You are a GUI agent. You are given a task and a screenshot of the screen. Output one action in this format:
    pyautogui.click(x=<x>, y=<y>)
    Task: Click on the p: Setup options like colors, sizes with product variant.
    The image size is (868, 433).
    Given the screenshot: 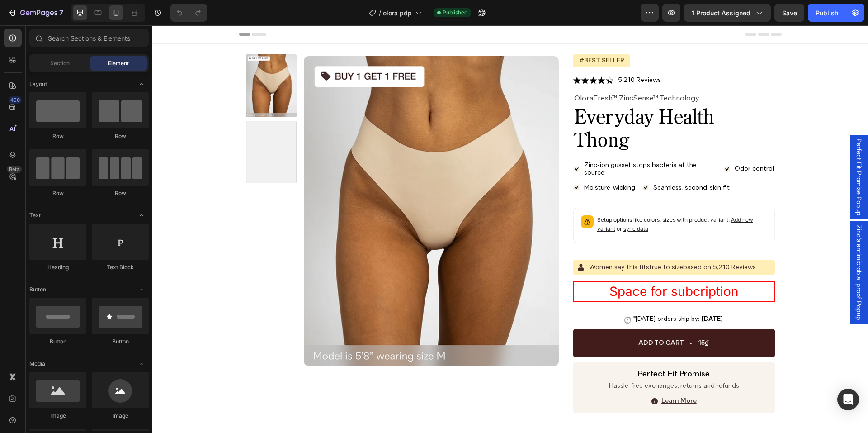 What is the action you would take?
    pyautogui.click(x=530, y=199)
    